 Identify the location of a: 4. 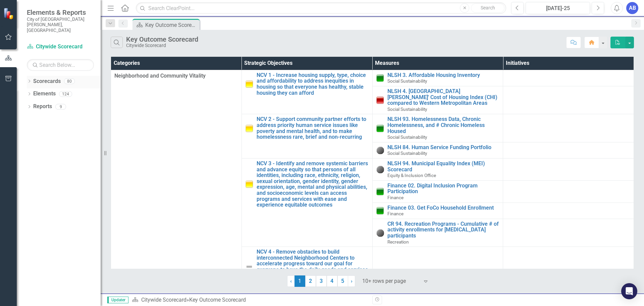
(332, 281).